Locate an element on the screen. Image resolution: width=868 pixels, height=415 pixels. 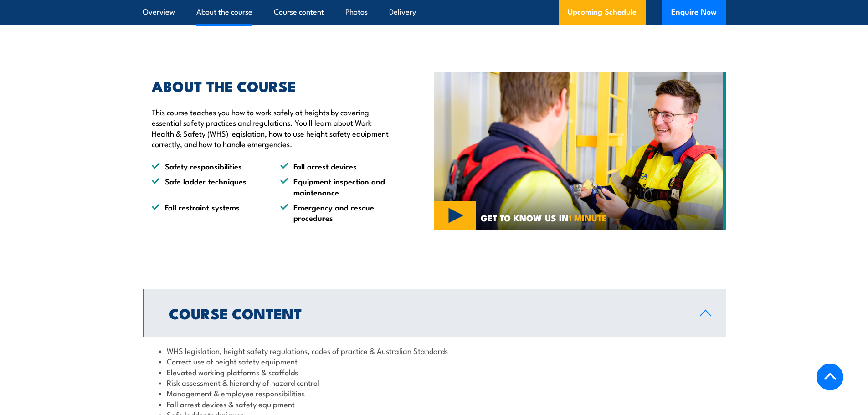
li: Fall restraint systems is located at coordinates (208, 212).